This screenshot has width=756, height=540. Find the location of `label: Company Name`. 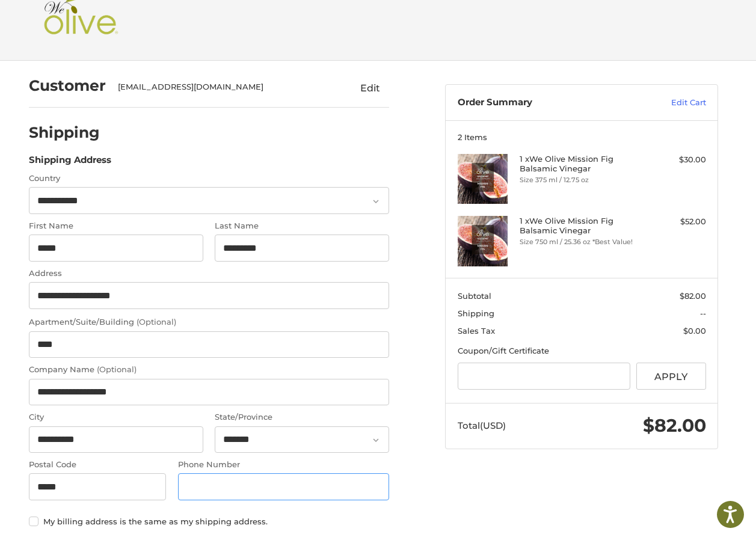

label: Company Name is located at coordinates (208, 370).